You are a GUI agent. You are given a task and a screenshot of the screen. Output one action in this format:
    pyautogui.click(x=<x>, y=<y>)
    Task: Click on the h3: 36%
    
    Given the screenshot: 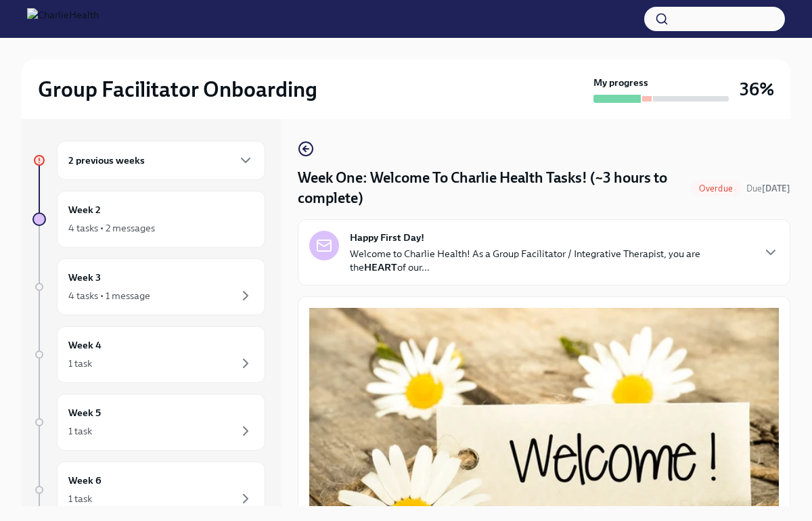 What is the action you would take?
    pyautogui.click(x=756, y=89)
    